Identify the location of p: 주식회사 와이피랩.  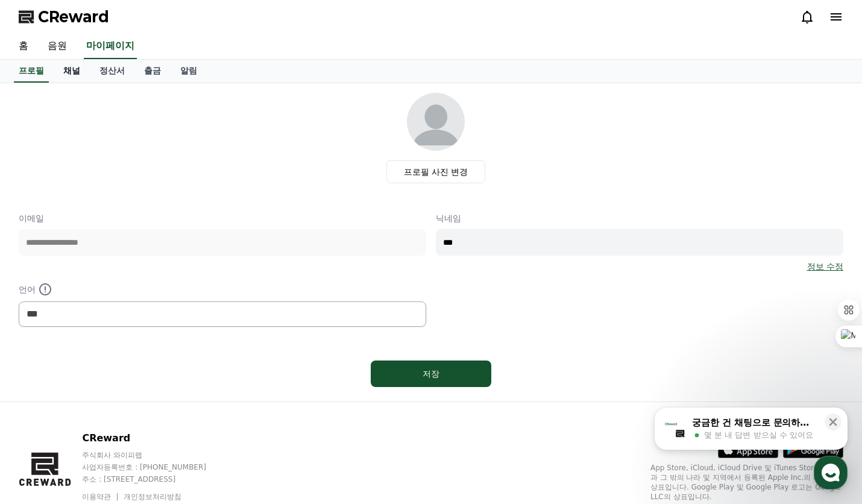
(156, 455).